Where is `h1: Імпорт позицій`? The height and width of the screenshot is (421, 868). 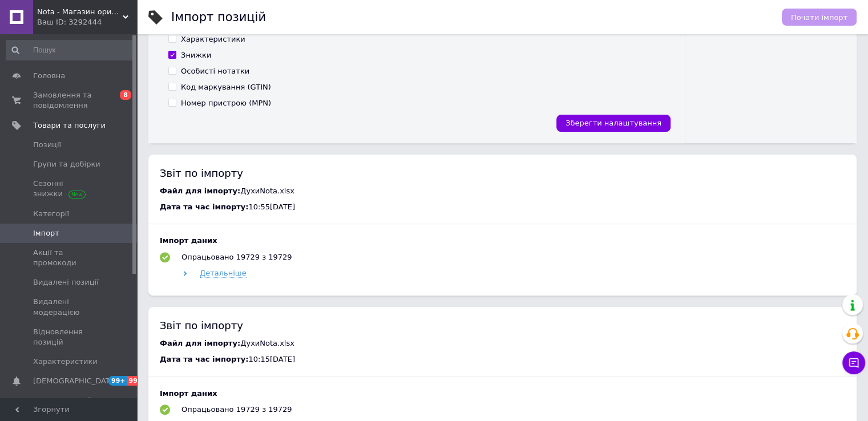 h1: Імпорт позицій is located at coordinates (218, 17).